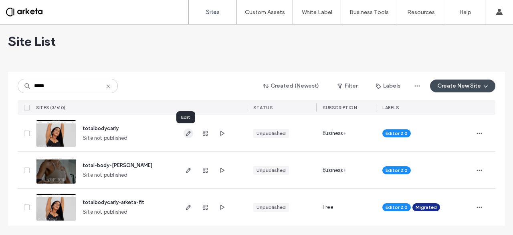 This screenshot has width=513, height=235. What do you see at coordinates (317, 12) in the screenshot?
I see `label: White Label` at bounding box center [317, 12].